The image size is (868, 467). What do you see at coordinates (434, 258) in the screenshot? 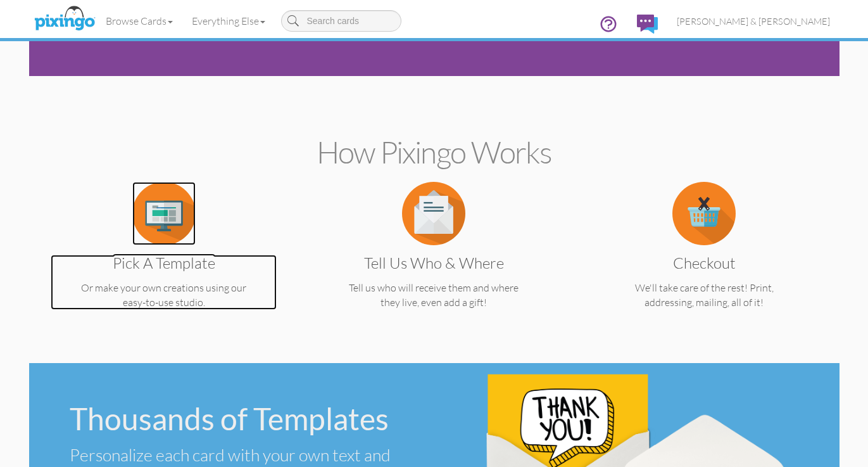
I see `a: Tell us Who & Where Tell us who will receive them and where they live, even add a gift!` at bounding box center [434, 258].